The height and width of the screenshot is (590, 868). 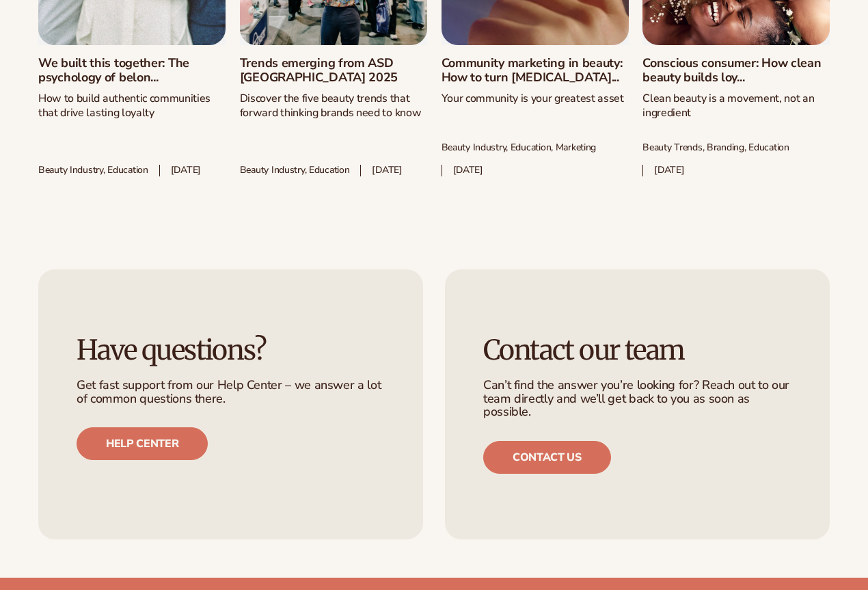 I want to click on a: Conscious consumer: How clean beauty builds loy..., so click(x=736, y=70).